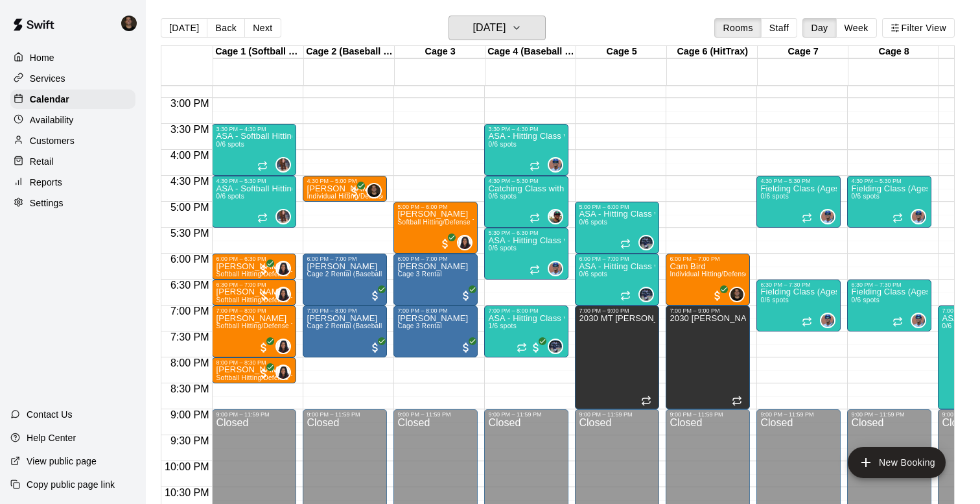  I want to click on div: 7:00 PM – 9:00 PM: 2030 MT Trosky, so click(617, 357).